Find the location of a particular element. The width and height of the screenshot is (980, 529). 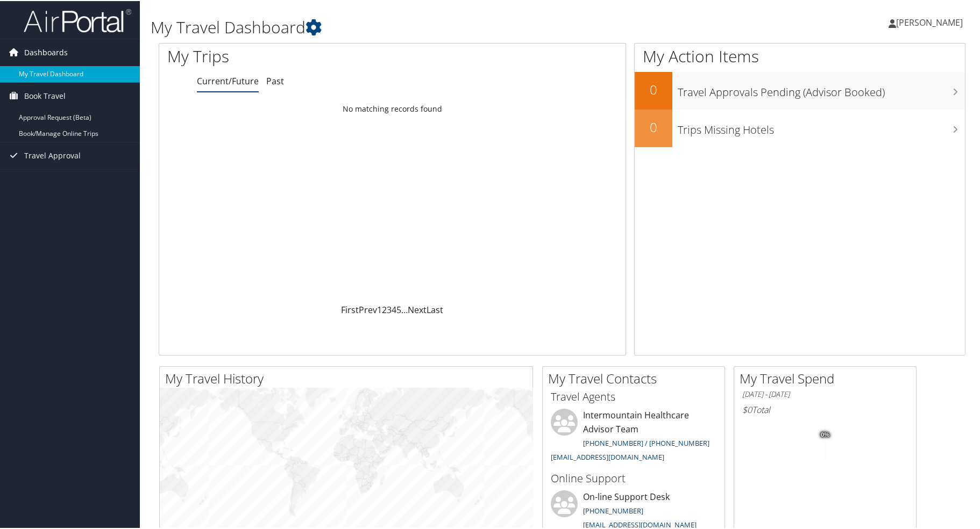

a: Prev is located at coordinates (368, 309).